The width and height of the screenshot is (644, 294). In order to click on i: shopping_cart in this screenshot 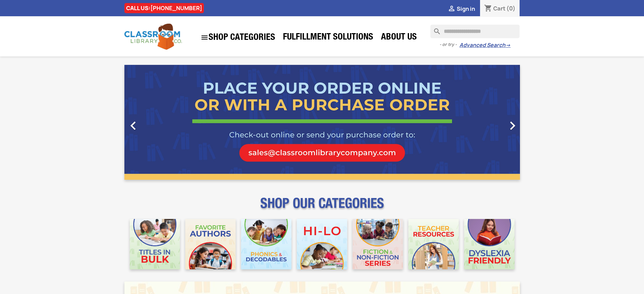, I will do `click(488, 9)`.